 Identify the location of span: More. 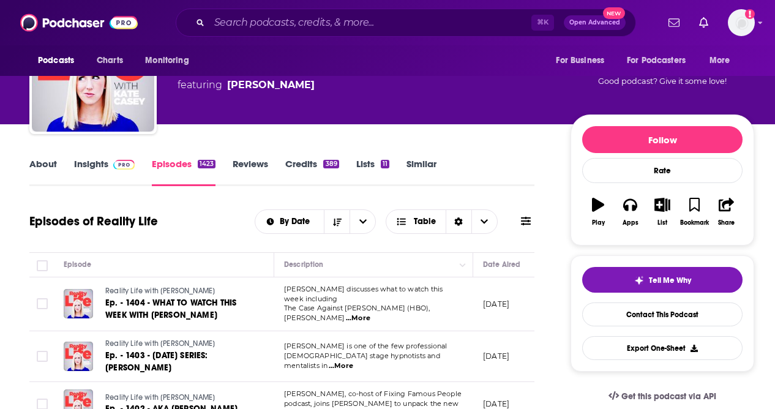
(720, 61).